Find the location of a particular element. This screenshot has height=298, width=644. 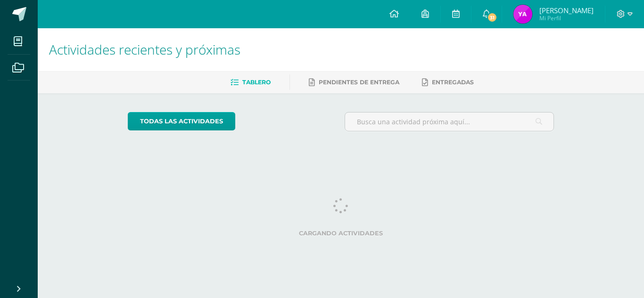

span: Entregadas is located at coordinates (453, 82).